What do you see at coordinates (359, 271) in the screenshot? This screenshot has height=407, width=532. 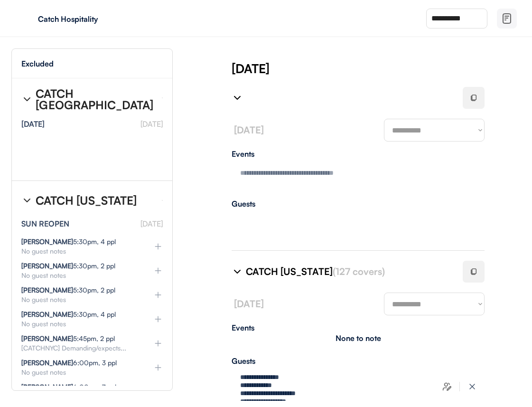 I see `font: (127 covers)` at bounding box center [359, 271].